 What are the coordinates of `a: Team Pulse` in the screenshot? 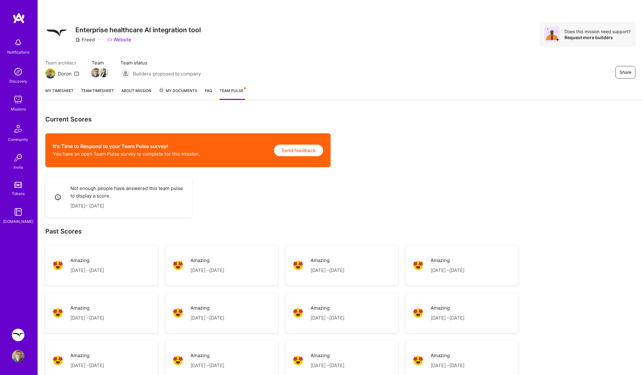 It's located at (232, 94).